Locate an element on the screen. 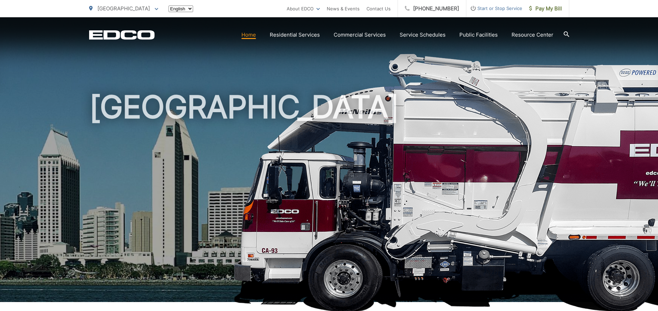 This screenshot has height=311, width=658. span: Pay My Bill is located at coordinates (545, 9).